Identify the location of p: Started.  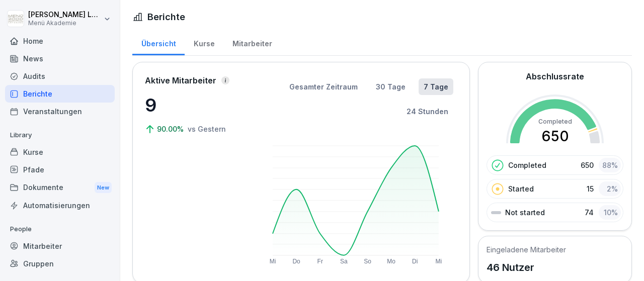
(520, 189).